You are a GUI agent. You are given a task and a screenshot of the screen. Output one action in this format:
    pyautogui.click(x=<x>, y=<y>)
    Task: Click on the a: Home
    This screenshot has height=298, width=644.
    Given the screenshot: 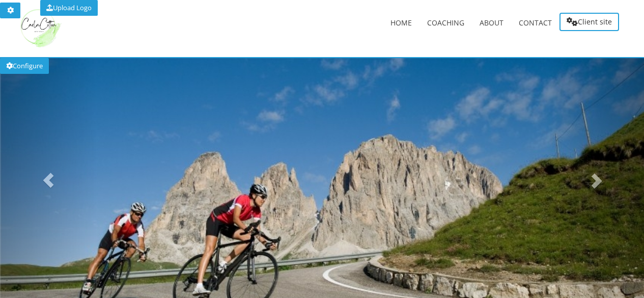 What is the action you would take?
    pyautogui.click(x=402, y=23)
    